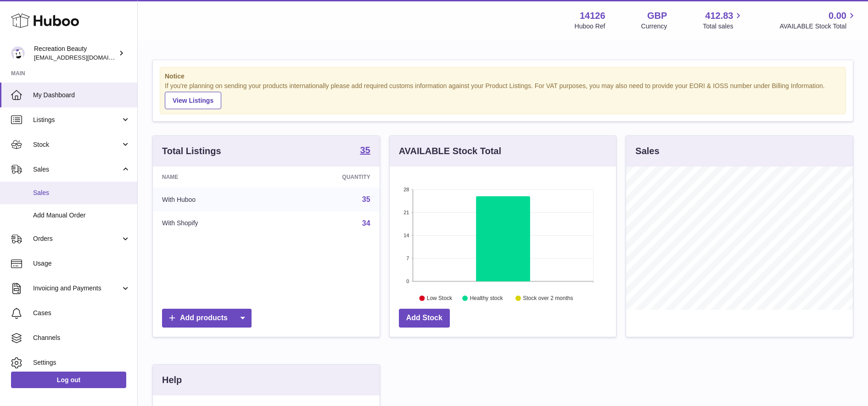  Describe the element at coordinates (82, 337) in the screenshot. I see `span: Channels` at that location.